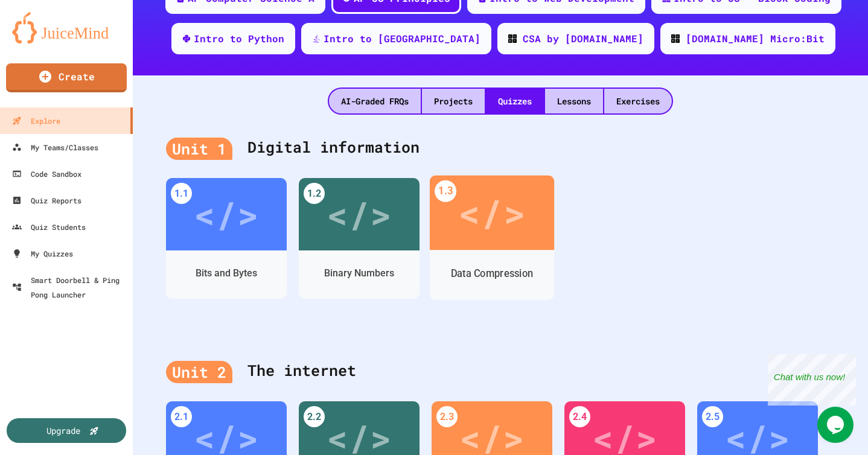  Describe the element at coordinates (181, 193) in the screenshot. I see `div: 1.1` at that location.